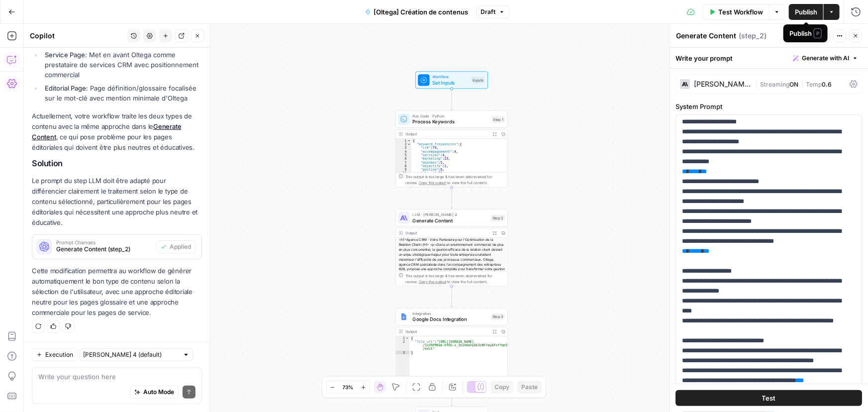 The width and height of the screenshot is (868, 412). What do you see at coordinates (409, 140) in the screenshot?
I see `span: Toggle code folding, rows 1 through 61` at bounding box center [409, 140].